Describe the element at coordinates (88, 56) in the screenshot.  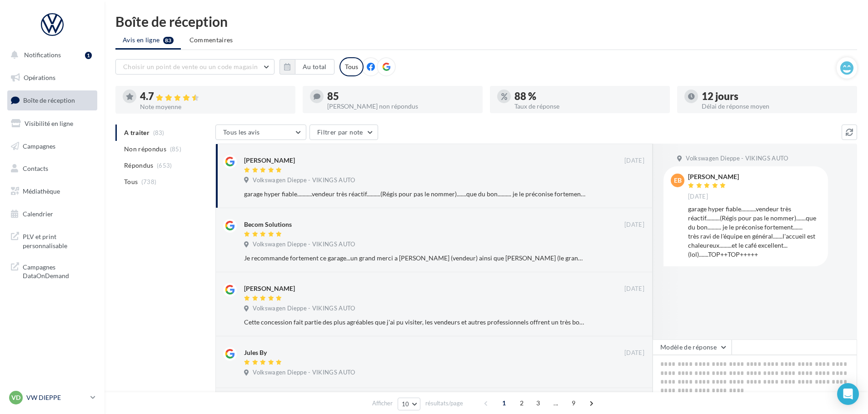
I see `div: 1` at that location.